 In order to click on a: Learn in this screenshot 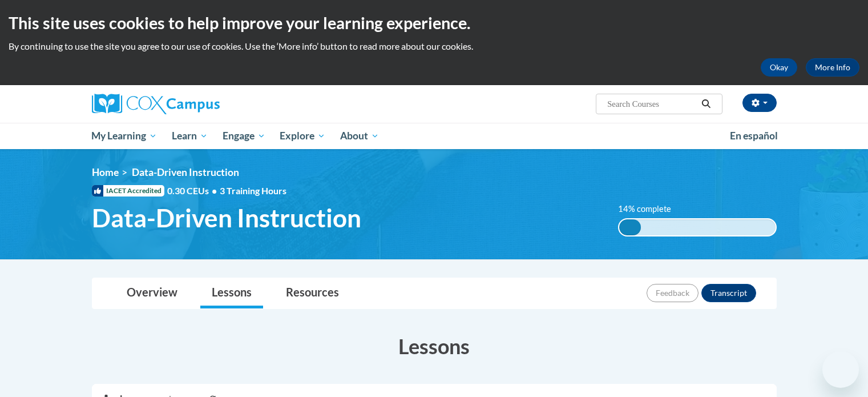, I will do `click(190, 136)`.